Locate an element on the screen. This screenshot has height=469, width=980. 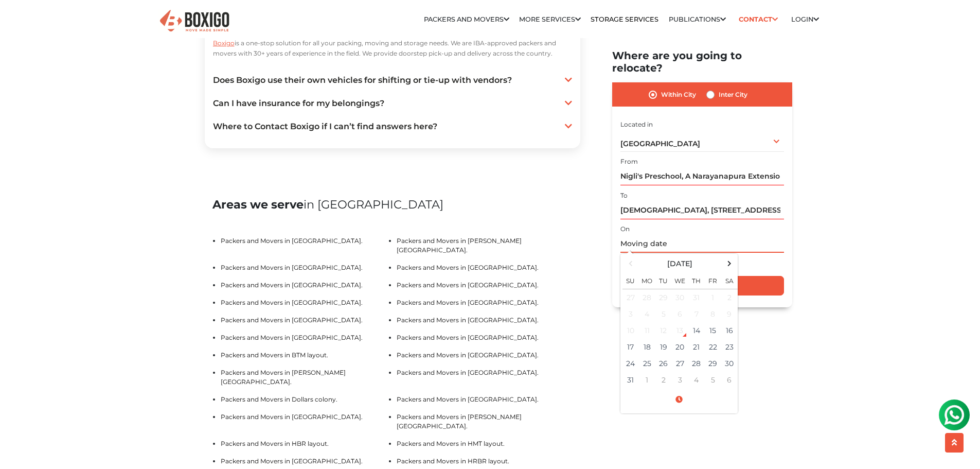
th: Th is located at coordinates (696, 280).